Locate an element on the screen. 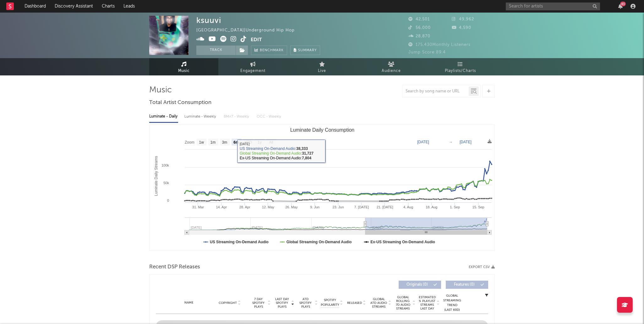  span: Benchmark is located at coordinates (272, 51).